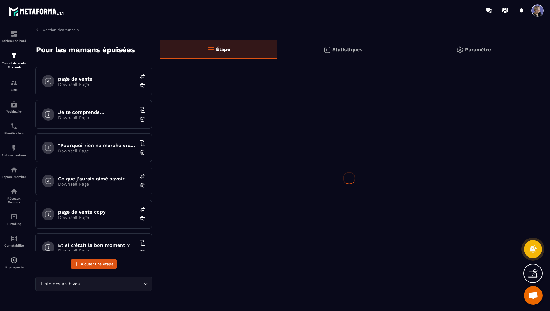 This screenshot has height=311, width=550. I want to click on img: stats.20deebd0.svg, so click(327, 50).